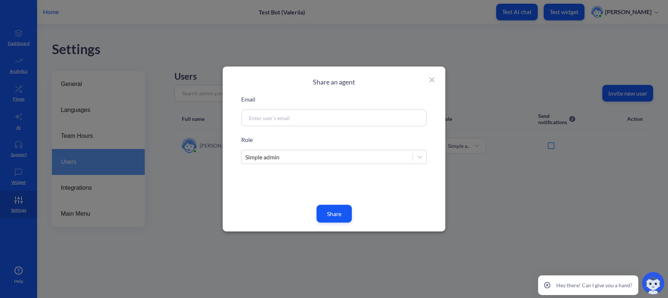 The width and height of the screenshot is (668, 298). What do you see at coordinates (262, 157) in the screenshot?
I see `div: Simple admin` at bounding box center [262, 157].